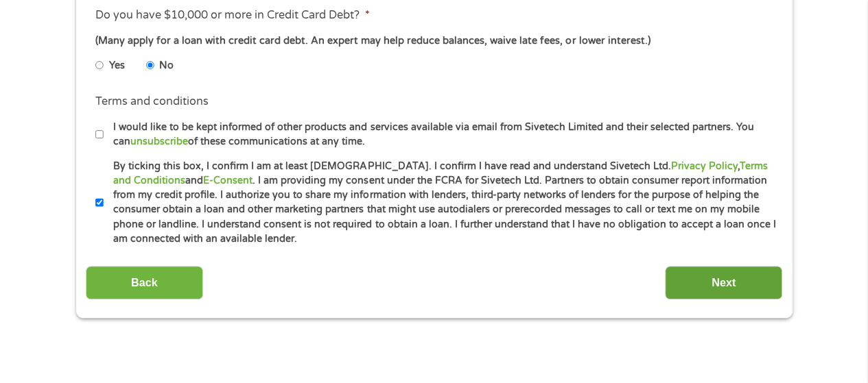 This screenshot has height=383, width=868. What do you see at coordinates (440, 174) in the screenshot?
I see `a: Terms and Conditions` at bounding box center [440, 174].